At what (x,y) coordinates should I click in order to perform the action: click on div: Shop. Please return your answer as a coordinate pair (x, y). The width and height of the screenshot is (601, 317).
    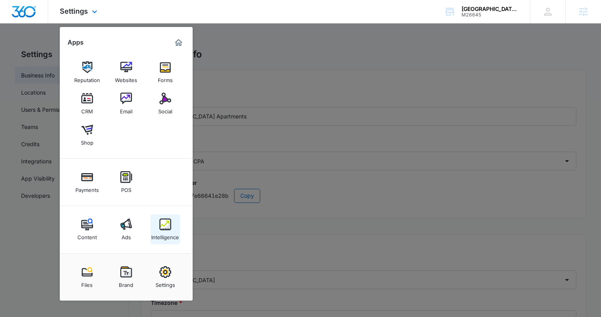
    Looking at the image, I should click on (87, 141).